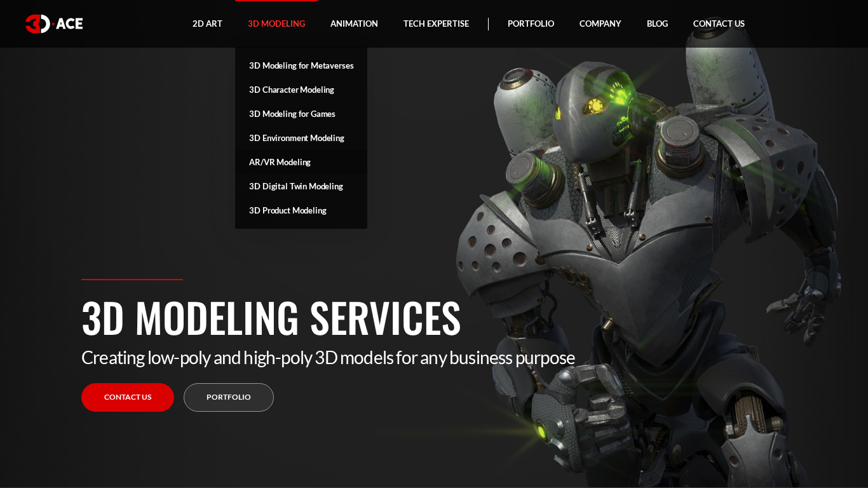 This screenshot has width=868, height=488. What do you see at coordinates (229, 397) in the screenshot?
I see `a: Portfolio` at bounding box center [229, 397].